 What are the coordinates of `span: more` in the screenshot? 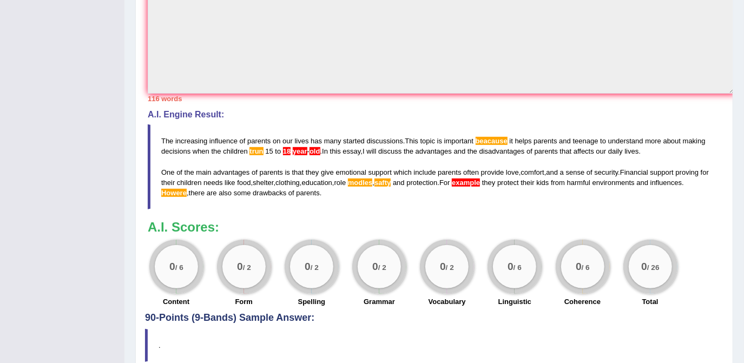 It's located at (653, 141).